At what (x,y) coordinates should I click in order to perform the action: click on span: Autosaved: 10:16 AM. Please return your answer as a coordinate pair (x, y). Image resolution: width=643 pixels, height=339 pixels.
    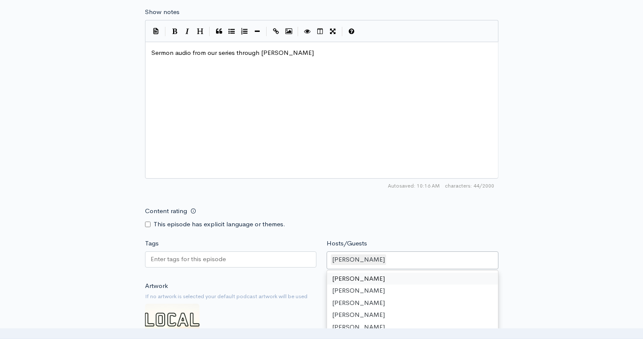
    Looking at the image, I should click on (414, 186).